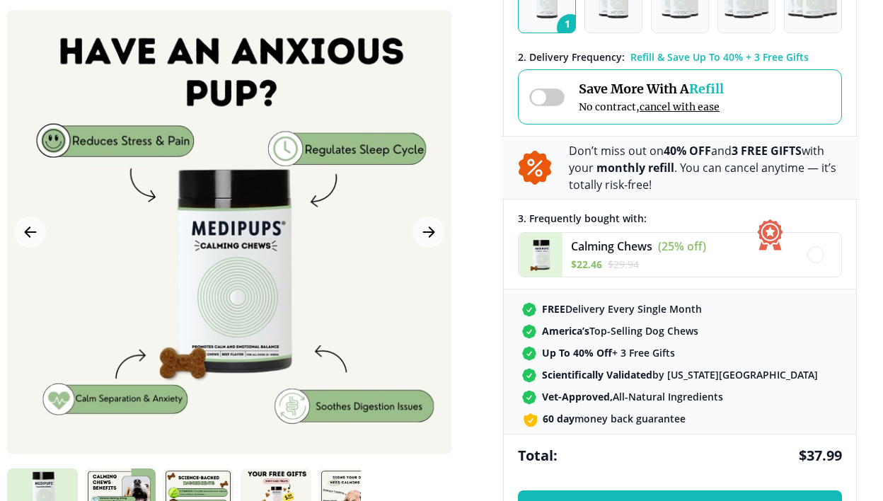  I want to click on span: cancel with ease, so click(679, 107).